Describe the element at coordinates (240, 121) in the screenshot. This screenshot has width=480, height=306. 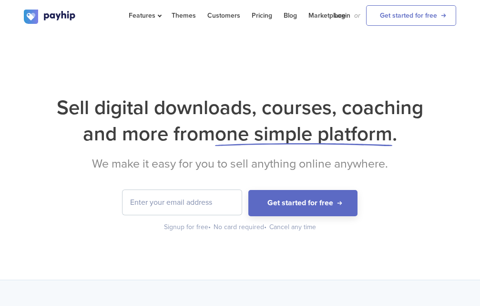
I see `h1: Sell digital downloads, courses, coaching and more from` at that location.